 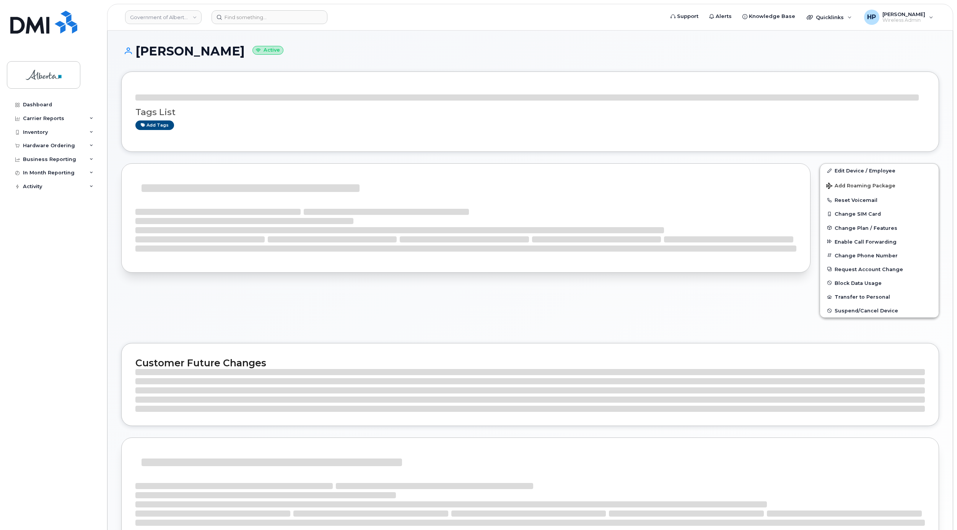 What do you see at coordinates (866, 228) in the screenshot?
I see `span: Change Plan / Features` at bounding box center [866, 228].